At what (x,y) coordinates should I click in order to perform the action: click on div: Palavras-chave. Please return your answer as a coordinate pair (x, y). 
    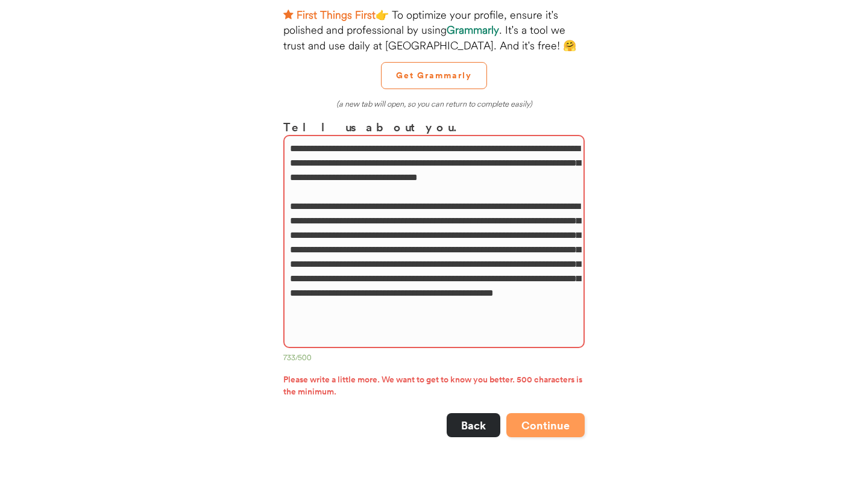
    Looking at the image, I should click on (167, 75).